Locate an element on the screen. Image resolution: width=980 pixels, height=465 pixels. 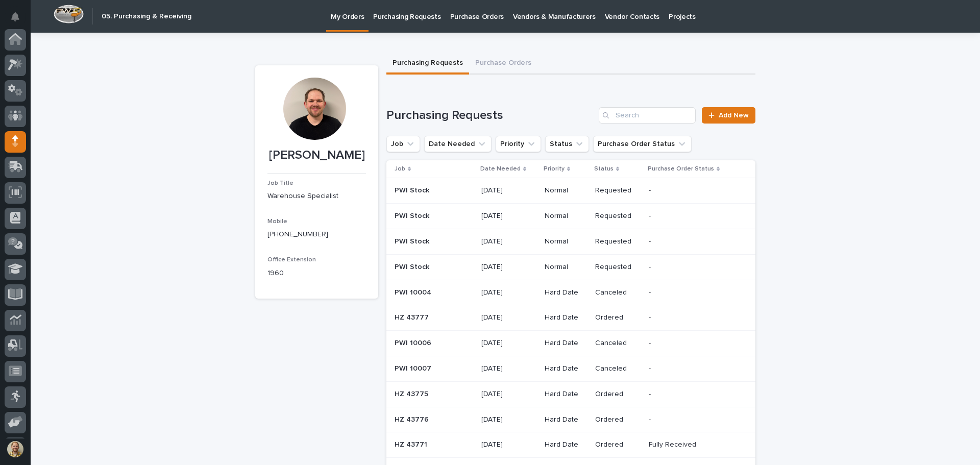
input: Search is located at coordinates (647, 116).